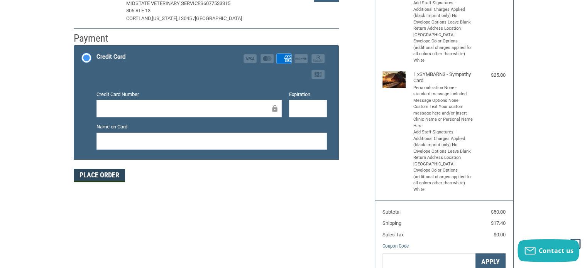 This screenshot has height=268, width=587. I want to click on h4: 1 x SYMBARN3 - Sympathy Card, so click(443, 78).